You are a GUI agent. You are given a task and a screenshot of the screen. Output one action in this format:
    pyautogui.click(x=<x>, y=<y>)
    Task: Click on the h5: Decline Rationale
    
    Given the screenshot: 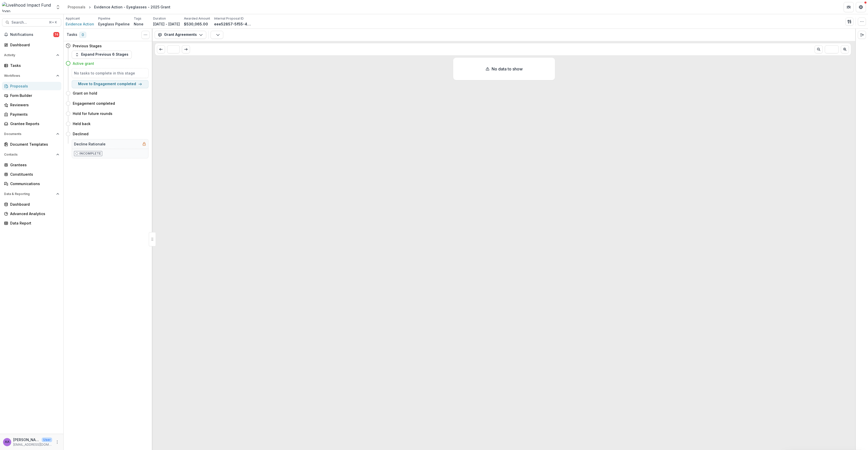 What is the action you would take?
    pyautogui.click(x=90, y=144)
    